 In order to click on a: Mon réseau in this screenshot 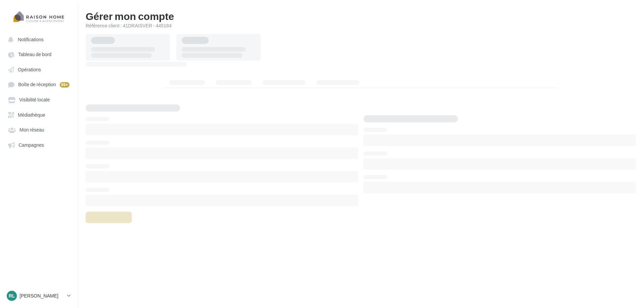, I will do `click(39, 129)`.